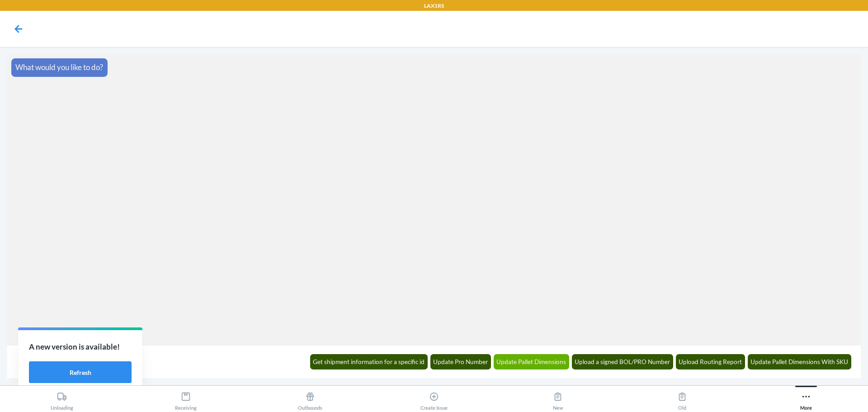  Describe the element at coordinates (59, 68) in the screenshot. I see `p: What would you like to do?` at that location.